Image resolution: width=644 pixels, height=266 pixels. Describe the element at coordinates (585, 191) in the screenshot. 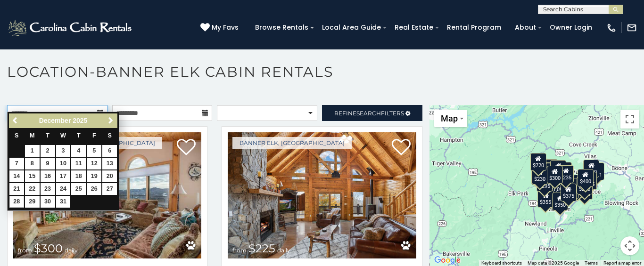

I see `div: $265` at that location.